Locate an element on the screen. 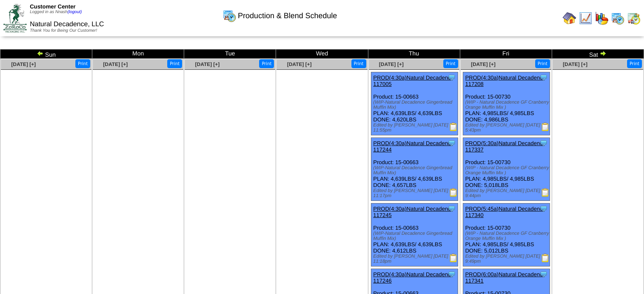 This screenshot has width=644, height=294. td: Sat is located at coordinates (597, 54).